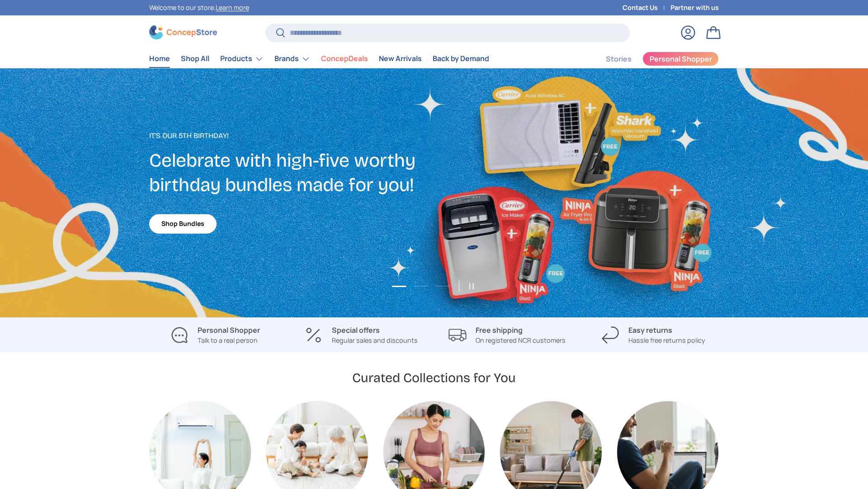 This screenshot has width=868, height=489. Describe the element at coordinates (344, 59) in the screenshot. I see `a: ConcepDeals` at that location.